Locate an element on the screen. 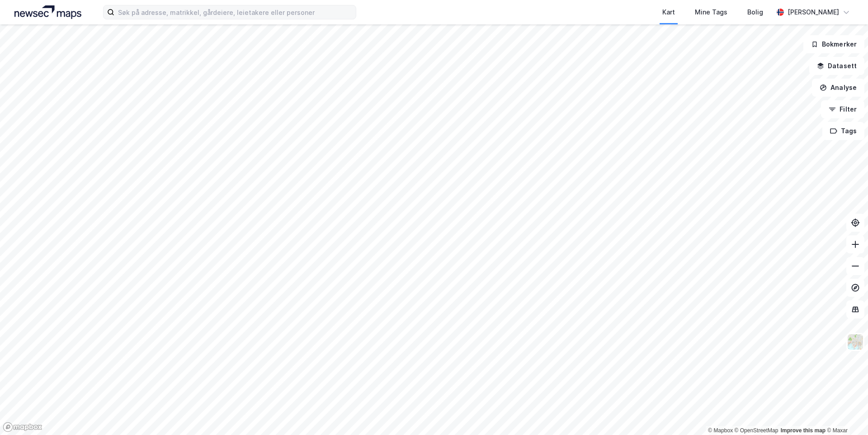 Image resolution: width=868 pixels, height=435 pixels. a: Mapbox is located at coordinates (720, 430).